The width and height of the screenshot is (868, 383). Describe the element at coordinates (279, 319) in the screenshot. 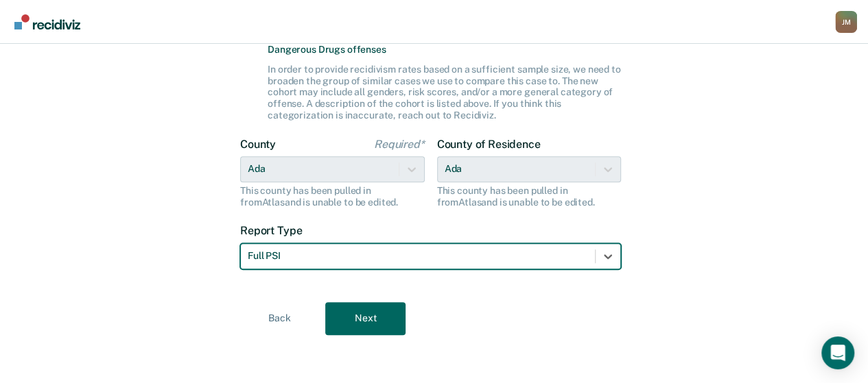

I see `button: Back` at that location.